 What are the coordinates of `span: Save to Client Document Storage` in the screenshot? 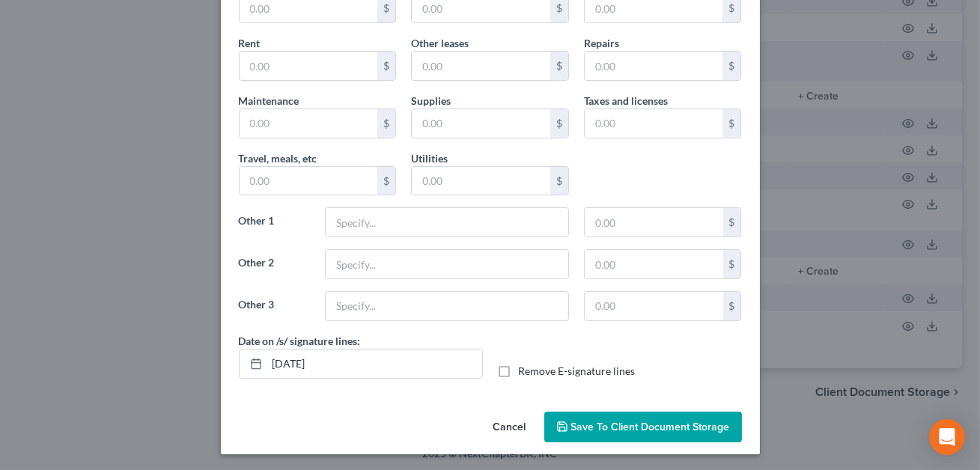 It's located at (651, 427).